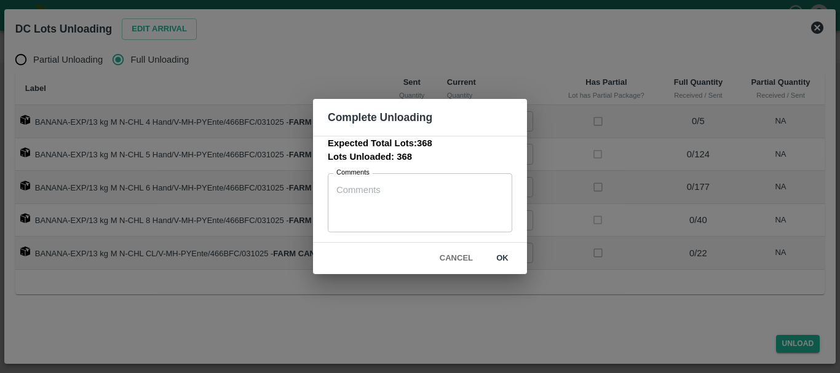 The image size is (840, 373). Describe the element at coordinates (380, 143) in the screenshot. I see `b: Expected Total Lots: 368` at that location.